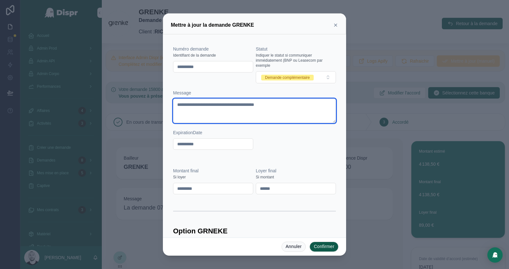  What do you see at coordinates (188, 133) in the screenshot?
I see `span: ExpirationDate` at bounding box center [188, 133].